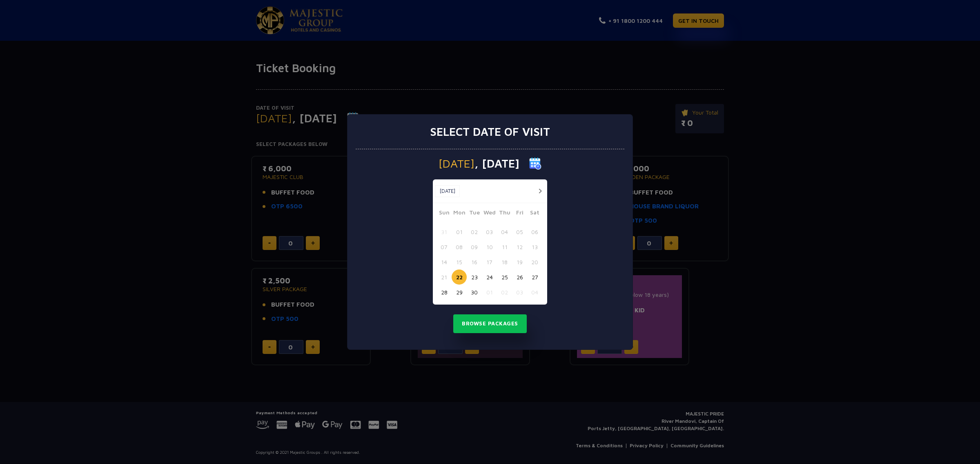  I want to click on button: 24, so click(489, 277).